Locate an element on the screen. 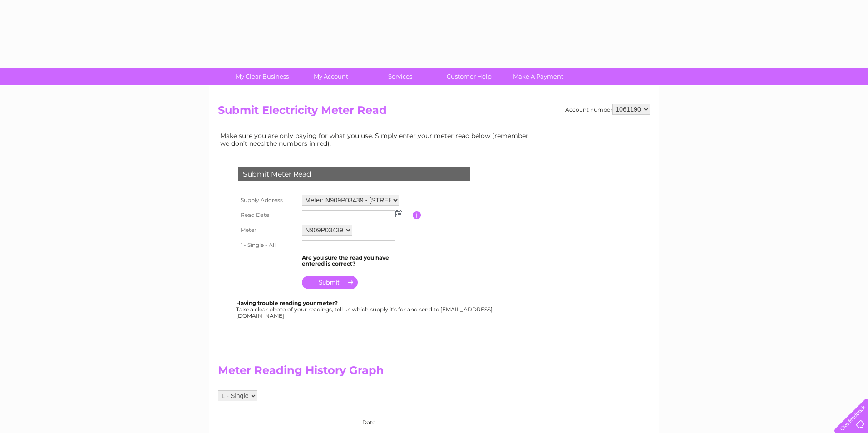  div: Account number is located at coordinates (607, 109).